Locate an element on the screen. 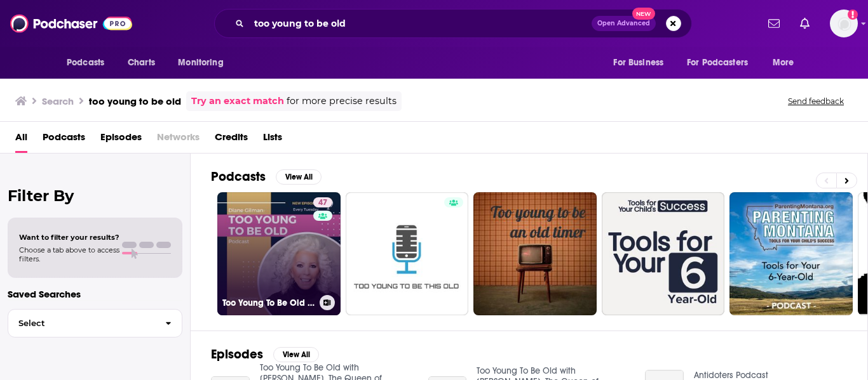 The height and width of the screenshot is (380, 868). a: Lists is located at coordinates (272, 140).